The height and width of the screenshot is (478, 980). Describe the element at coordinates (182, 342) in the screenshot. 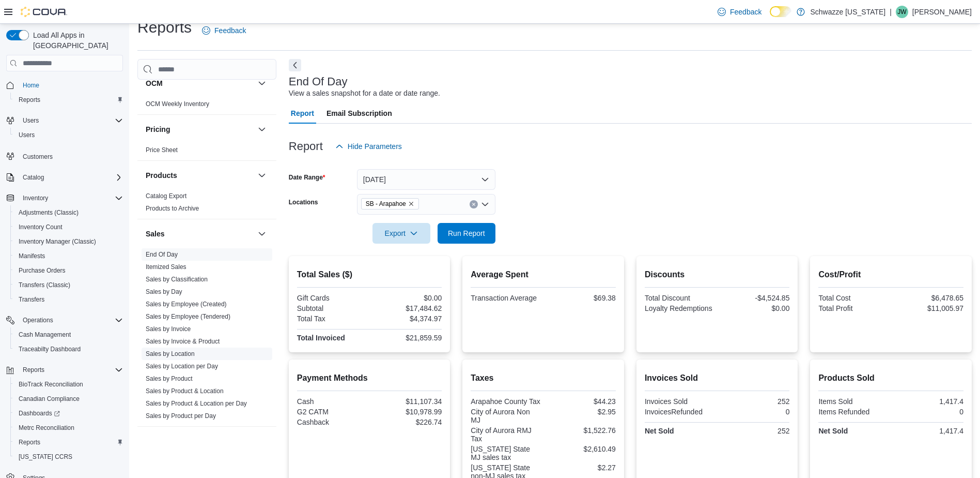

I see `a: Sales by Invoice & Product` at that location.